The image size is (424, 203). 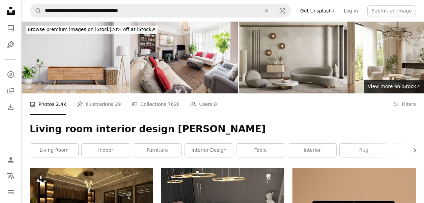 I want to click on span: 29, so click(x=118, y=104).